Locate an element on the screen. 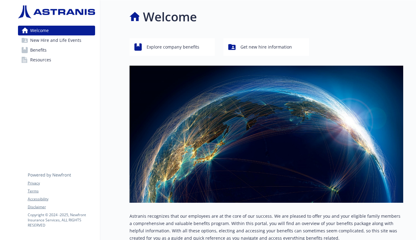 The width and height of the screenshot is (416, 240). a: Benefits is located at coordinates (56, 50).